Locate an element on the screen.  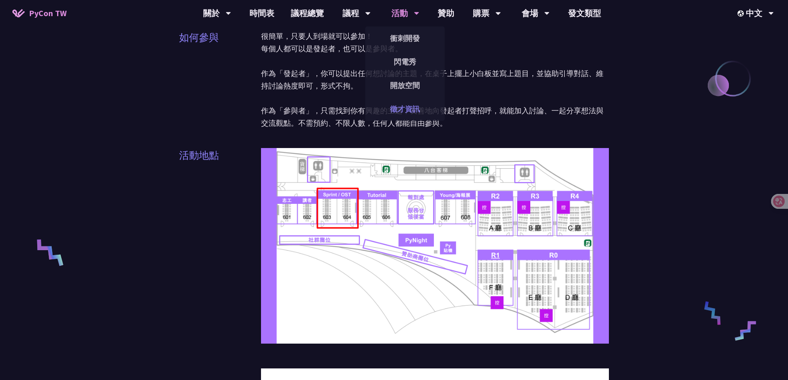
font: 活動地點 is located at coordinates (199, 155).